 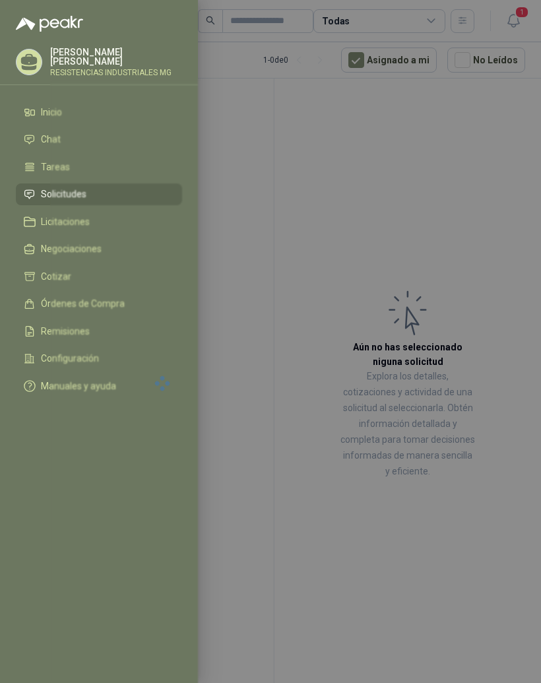 What do you see at coordinates (49, 24) in the screenshot?
I see `img: Logo peakr` at bounding box center [49, 24].